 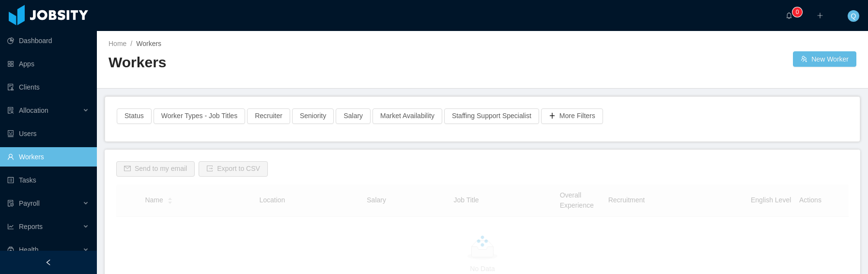 What do you see at coordinates (492, 116) in the screenshot?
I see `button: Staffing Support Specialist` at bounding box center [492, 116].